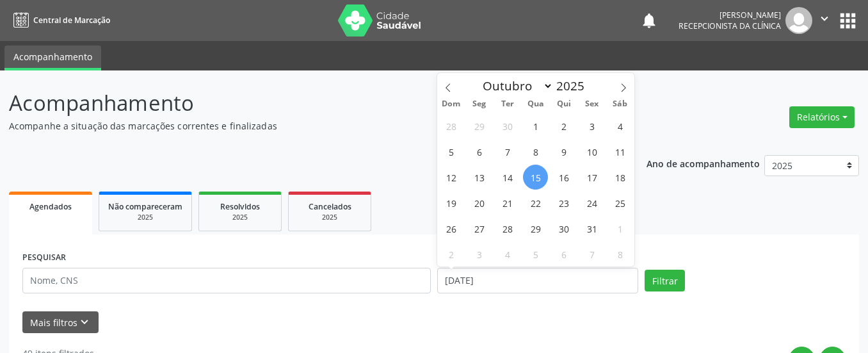 Image resolution: width=868 pixels, height=353 pixels. What do you see at coordinates (564, 104) in the screenshot?
I see `span: Qui` at bounding box center [564, 104].